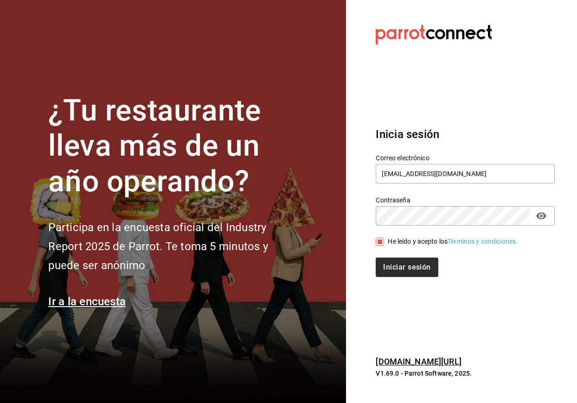  What do you see at coordinates (465, 158) in the screenshot?
I see `label: Correo electrónico` at bounding box center [465, 158].